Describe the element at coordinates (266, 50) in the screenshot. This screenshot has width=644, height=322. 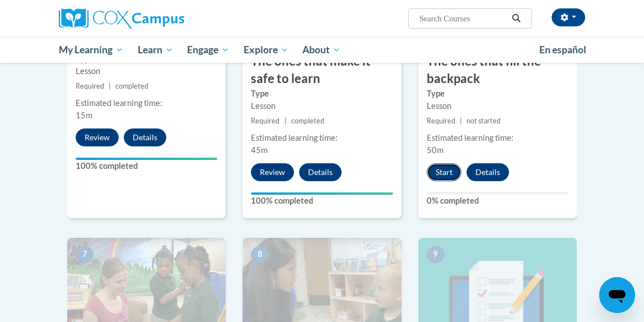
I see `span: Explore` at that location.